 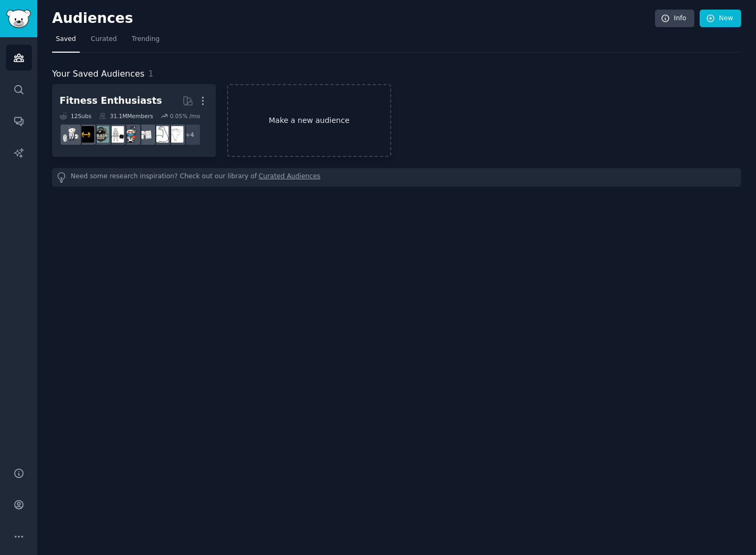 What do you see at coordinates (309, 120) in the screenshot?
I see `a: Make a new audience` at bounding box center [309, 120].